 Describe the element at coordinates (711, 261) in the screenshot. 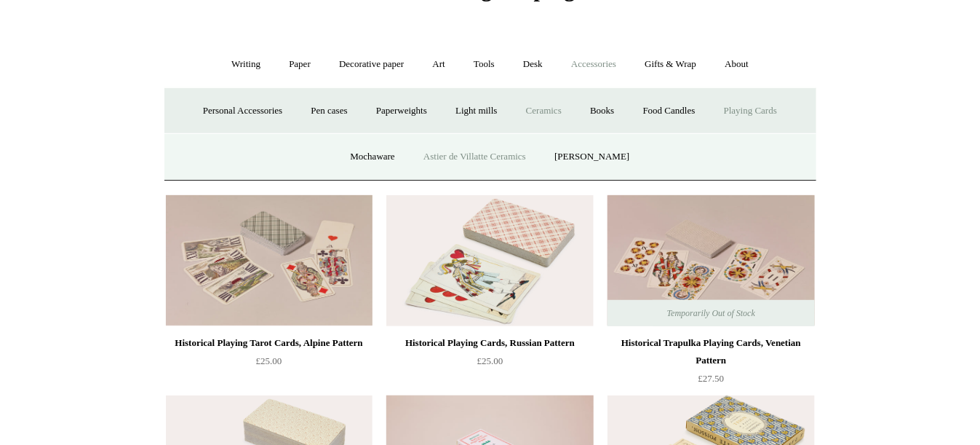

I see `img: Historical Trapulka Playing Cards, Venetian Pattern` at that location.